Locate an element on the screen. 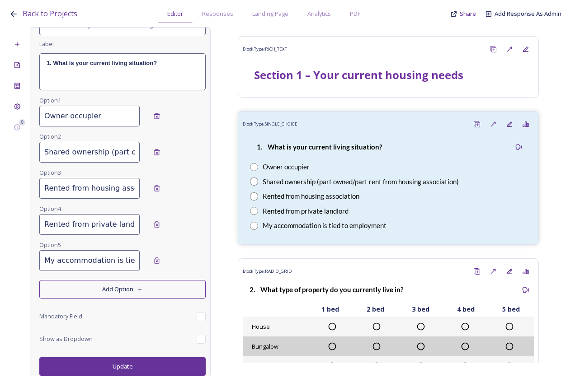 The width and height of the screenshot is (575, 392). span: Editor is located at coordinates (175, 14).